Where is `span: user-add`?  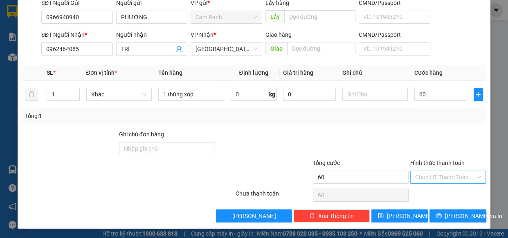 span: user-add is located at coordinates (179, 49).